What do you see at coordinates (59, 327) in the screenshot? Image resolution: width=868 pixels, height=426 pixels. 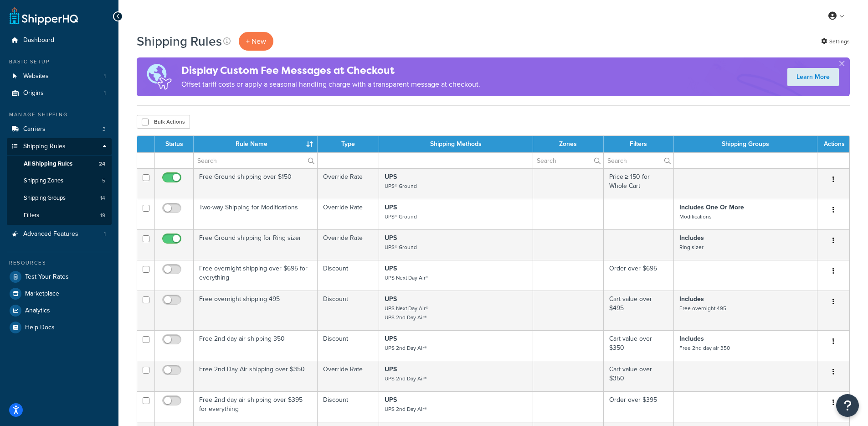 I see `li: Help Docs` at bounding box center [59, 327].